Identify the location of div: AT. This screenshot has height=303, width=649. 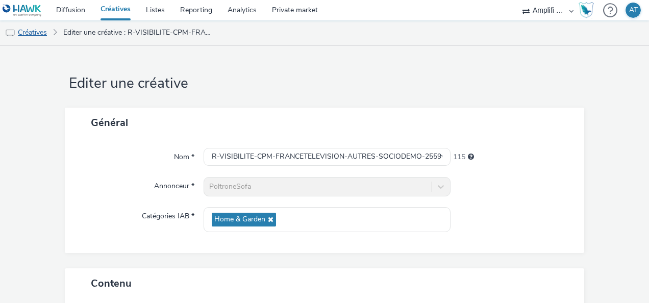
(633, 10).